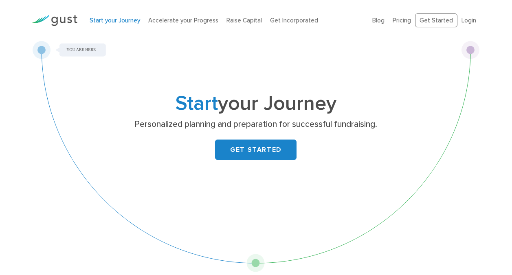  Describe the element at coordinates (183, 20) in the screenshot. I see `a: Accelerate your Progress` at that location.